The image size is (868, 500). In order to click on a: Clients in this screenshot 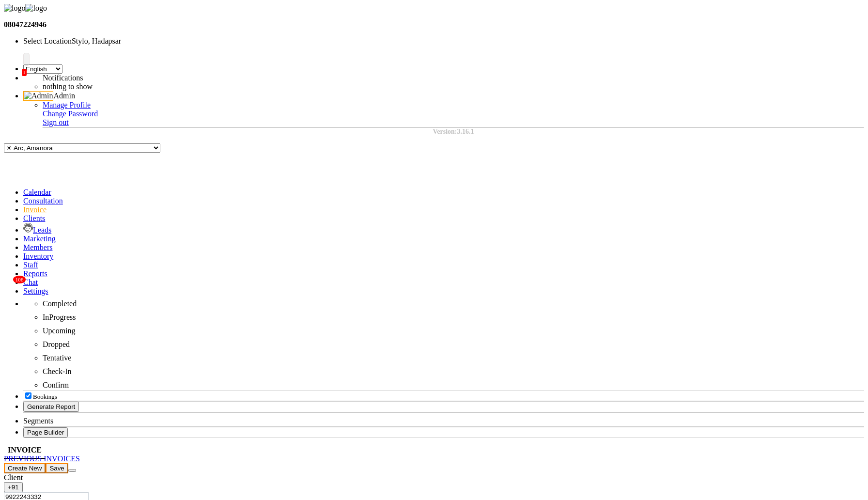, I will do `click(34, 218)`.